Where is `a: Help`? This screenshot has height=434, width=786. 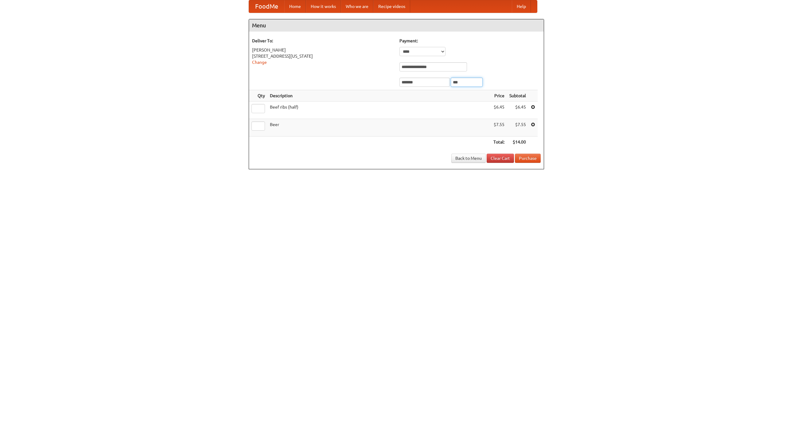 a: Help is located at coordinates (521, 6).